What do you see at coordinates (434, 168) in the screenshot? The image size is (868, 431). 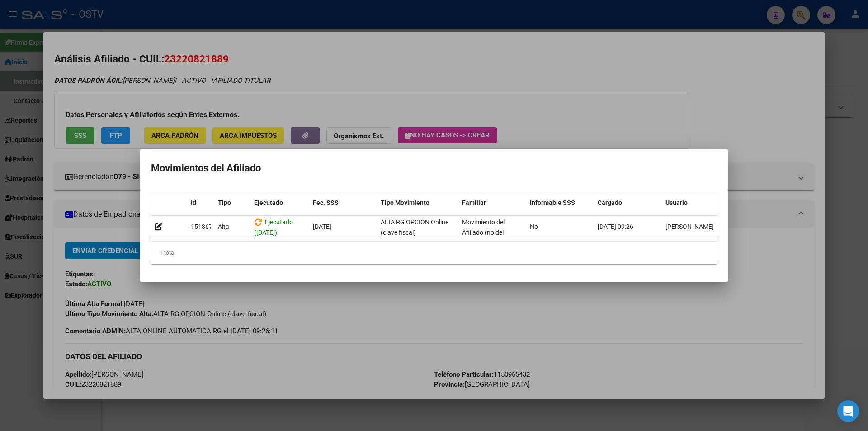 I see `h2: Movimientos del Afiliado` at bounding box center [434, 168].